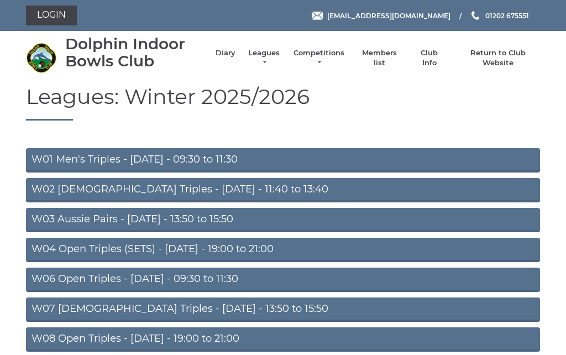 This screenshot has width=566, height=355. Describe the element at coordinates (476, 15) in the screenshot. I see `img: Phone us` at that location.